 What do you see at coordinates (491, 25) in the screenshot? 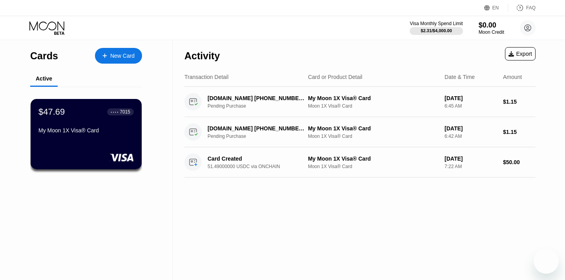
I see `div: $0.00` at bounding box center [491, 25].